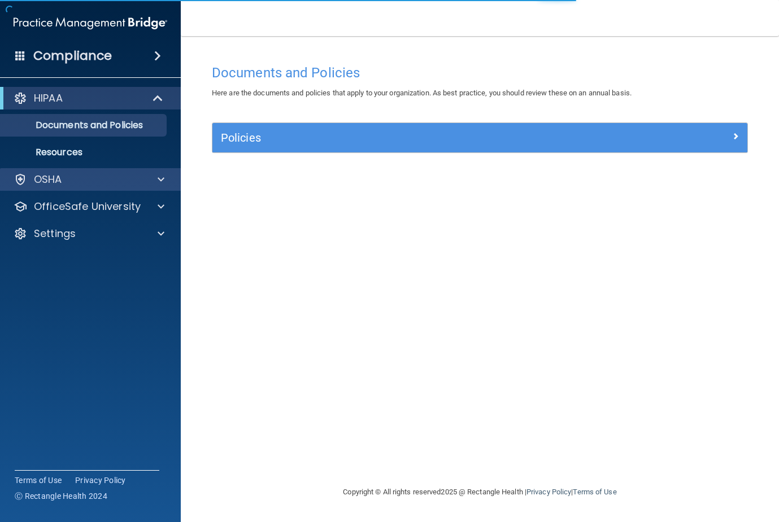 The height and width of the screenshot is (522, 779). I want to click on h5: Policies, so click(413, 138).